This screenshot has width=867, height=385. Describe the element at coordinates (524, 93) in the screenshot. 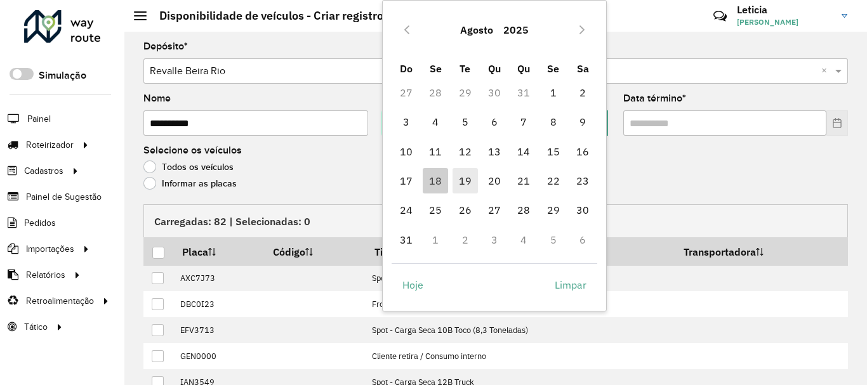

I see `td: 31` at that location.